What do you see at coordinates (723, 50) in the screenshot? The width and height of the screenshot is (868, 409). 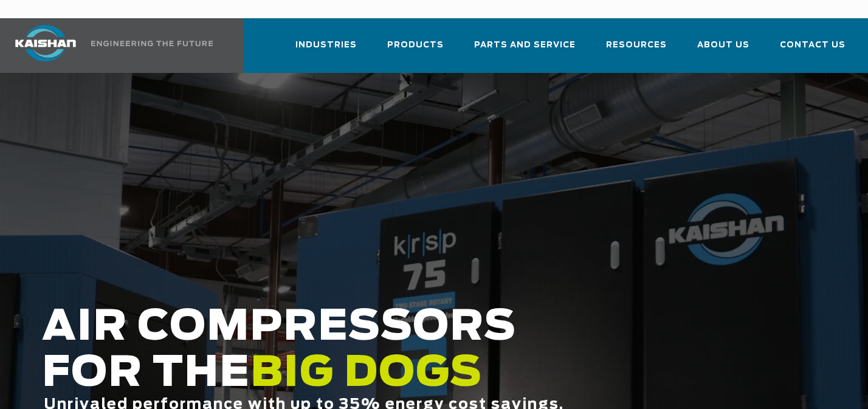 I see `a: About Us` at bounding box center [723, 50].